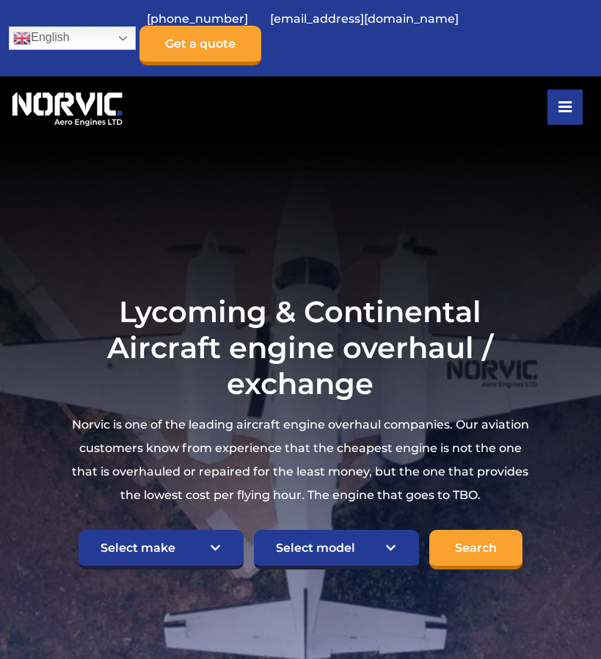 Image resolution: width=601 pixels, height=659 pixels. What do you see at coordinates (475, 549) in the screenshot?
I see `input: Search` at bounding box center [475, 549].